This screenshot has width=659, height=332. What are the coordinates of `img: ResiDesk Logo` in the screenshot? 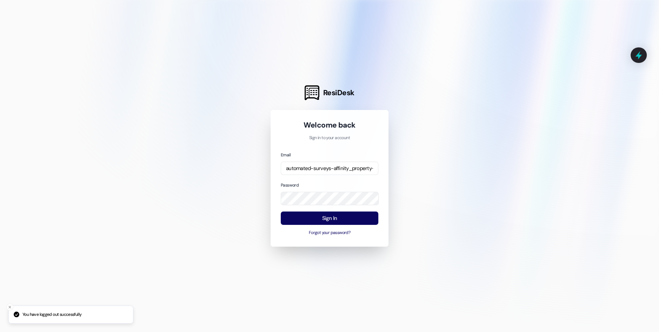 It's located at (312, 93).